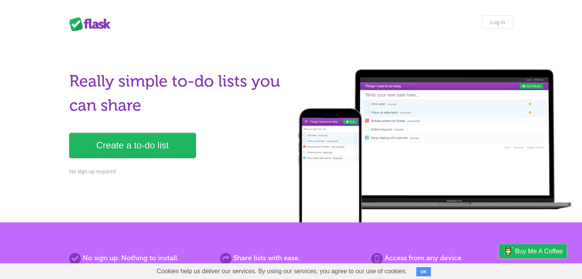  I want to click on img: Buy me a coffee, so click(508, 251).